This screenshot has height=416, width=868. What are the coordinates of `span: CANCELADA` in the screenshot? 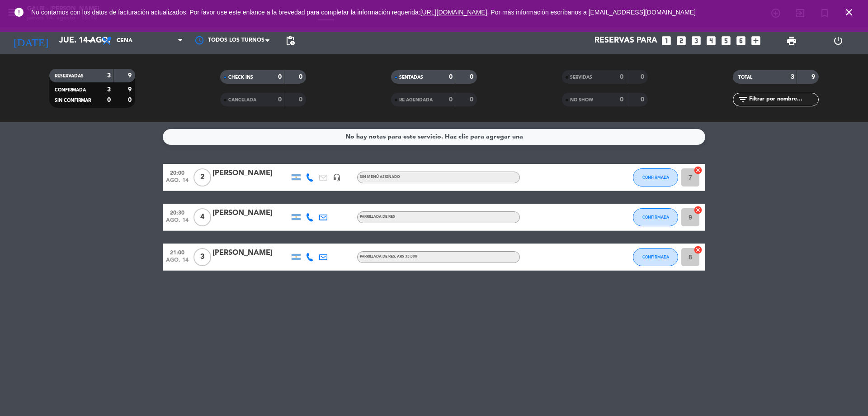 It's located at (242, 100).